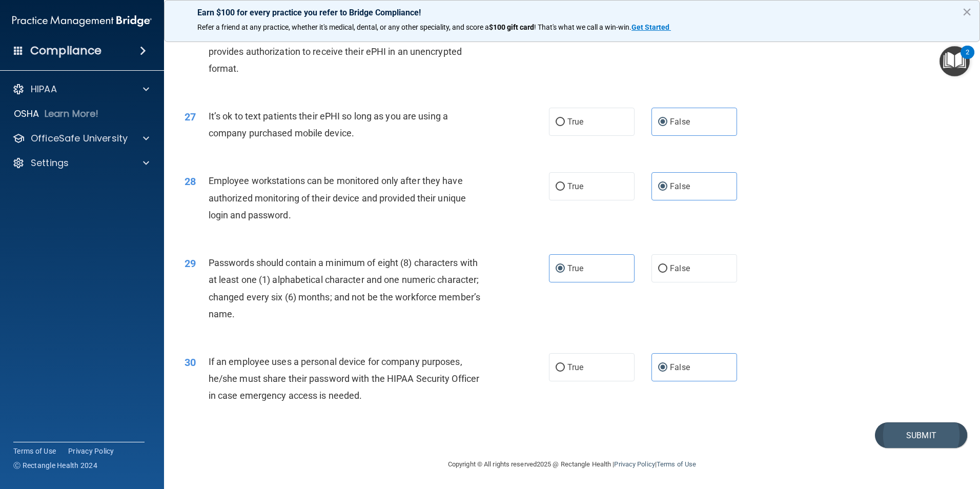  What do you see at coordinates (65, 51) in the screenshot?
I see `h4: Compliance` at bounding box center [65, 51].